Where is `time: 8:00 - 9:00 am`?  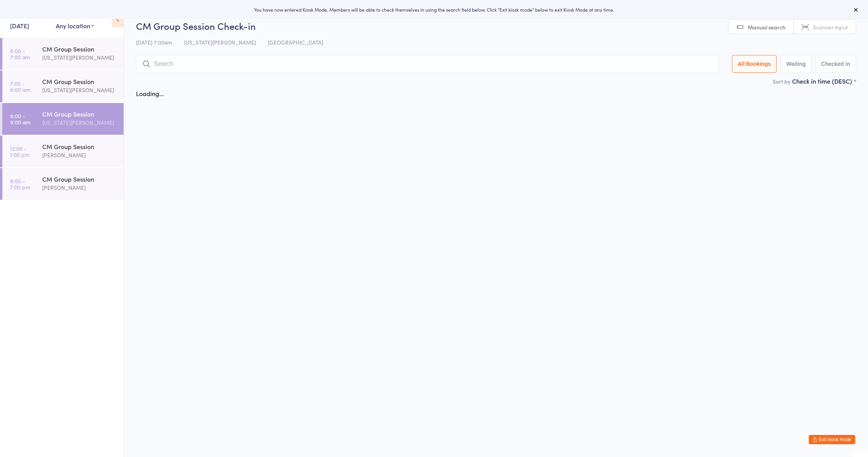 time: 8:00 - 9:00 am is located at coordinates (20, 119).